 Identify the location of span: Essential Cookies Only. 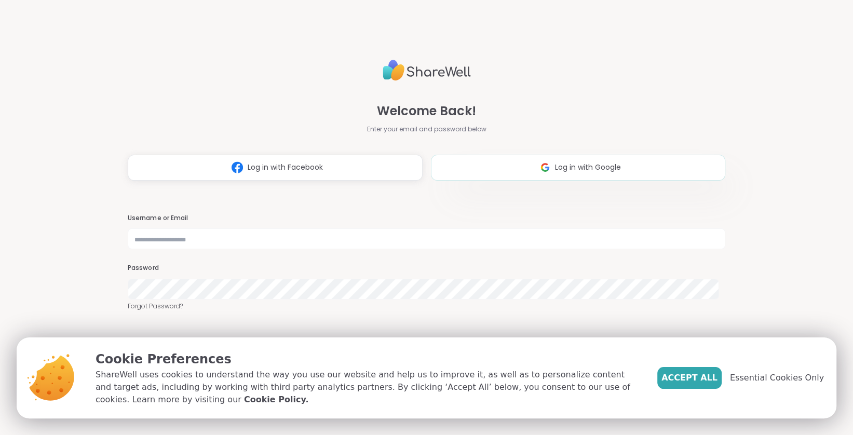
(777, 378).